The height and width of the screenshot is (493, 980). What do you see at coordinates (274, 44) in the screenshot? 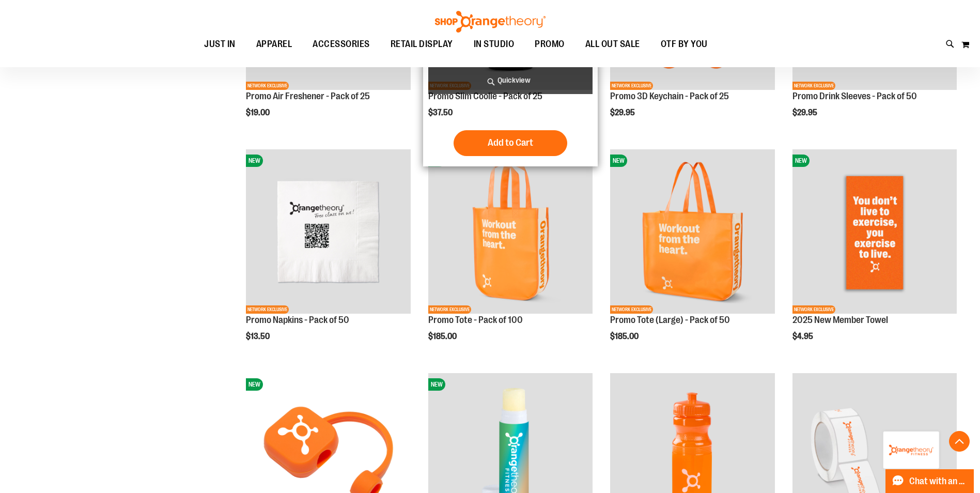
I see `span: APPAREL` at bounding box center [274, 44].